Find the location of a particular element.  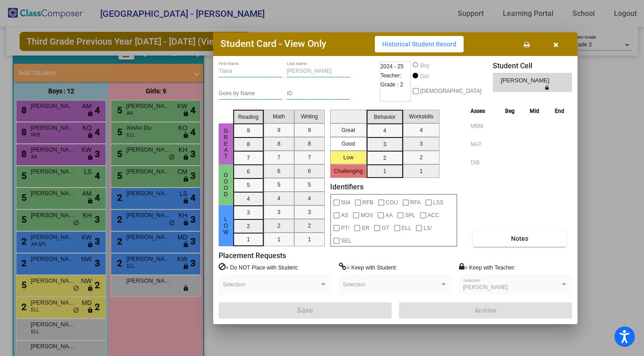

span: LS/ is located at coordinates (428, 228).